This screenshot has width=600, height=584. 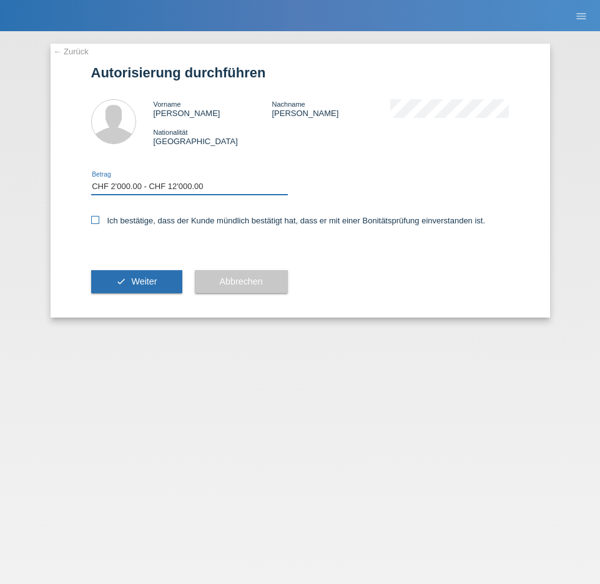 I want to click on h1: Autorisierung durchführen, so click(x=300, y=72).